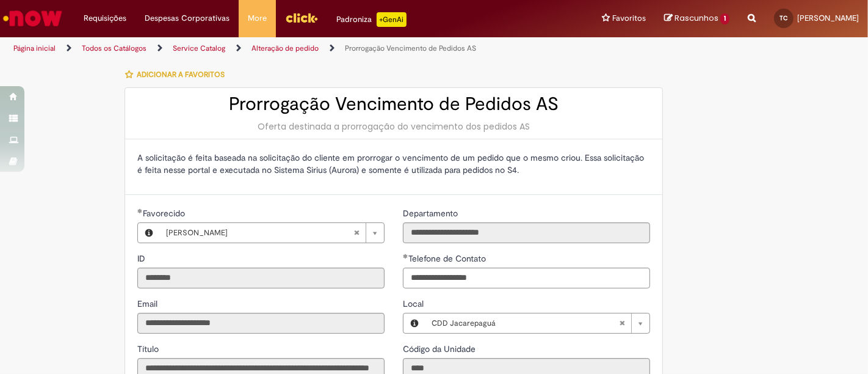  I want to click on button: Favorecido, Visualizar este registro Tatiana De Souza Cruz, so click(149, 232).